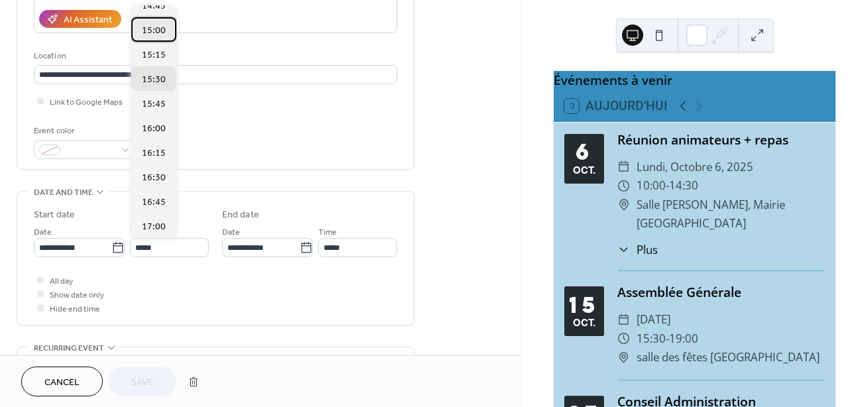 The image size is (868, 407). I want to click on button: Cancel, so click(61, 381).